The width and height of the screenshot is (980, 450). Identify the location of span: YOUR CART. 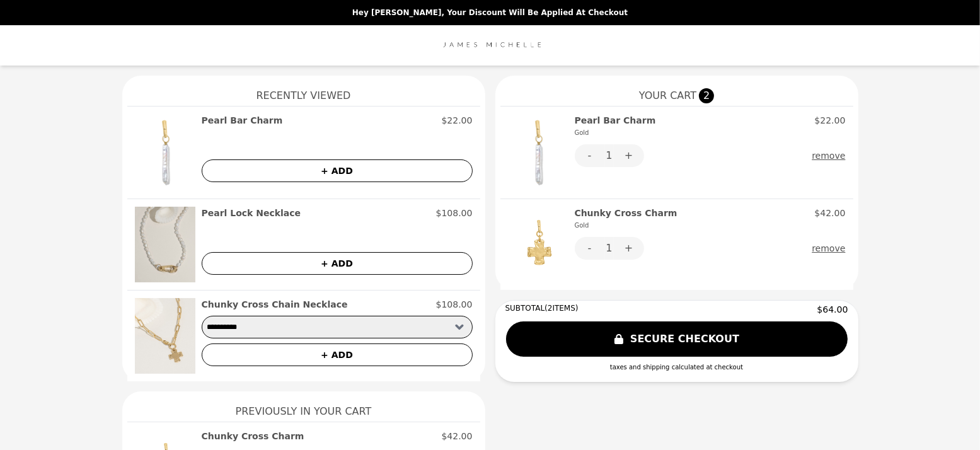
(667, 96).